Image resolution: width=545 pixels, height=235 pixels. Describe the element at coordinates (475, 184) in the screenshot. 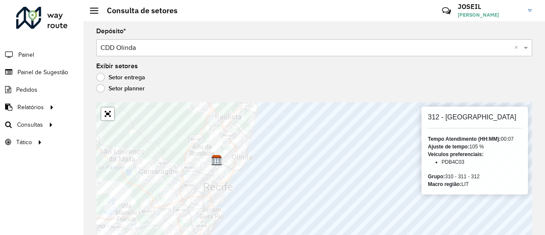

I see `div: LIT` at that location.